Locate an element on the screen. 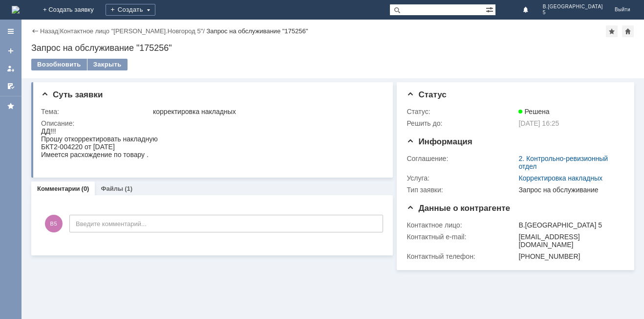 The height and width of the screenshot is (319, 644). span: Решена is located at coordinates (534, 111).